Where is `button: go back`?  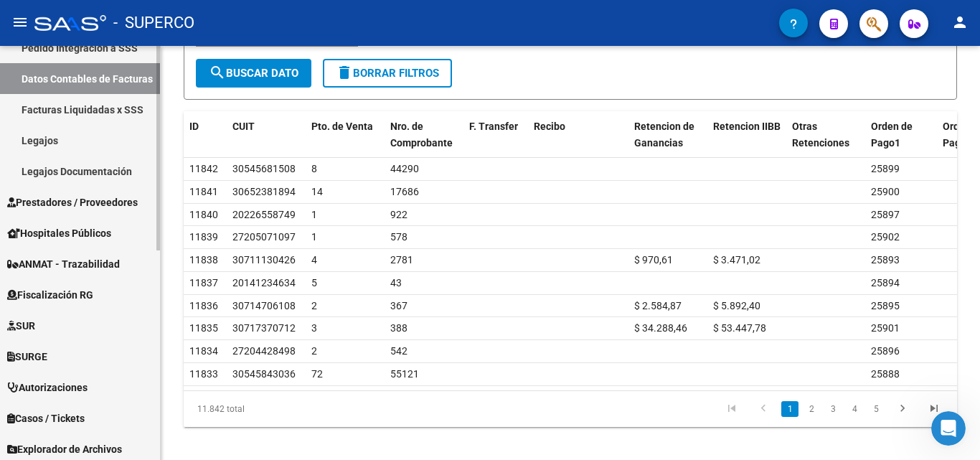
button: go back is located at coordinates (23, 22).